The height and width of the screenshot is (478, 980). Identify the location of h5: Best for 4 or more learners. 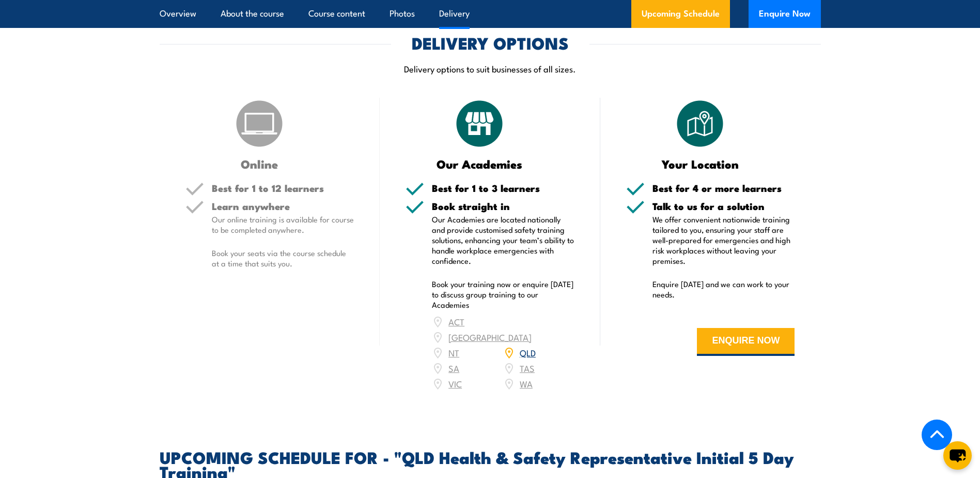
(724, 188).